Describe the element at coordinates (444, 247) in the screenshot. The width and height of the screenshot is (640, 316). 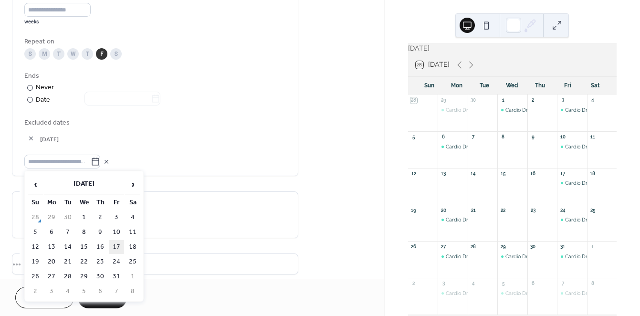
I see `div: 27` at that location.